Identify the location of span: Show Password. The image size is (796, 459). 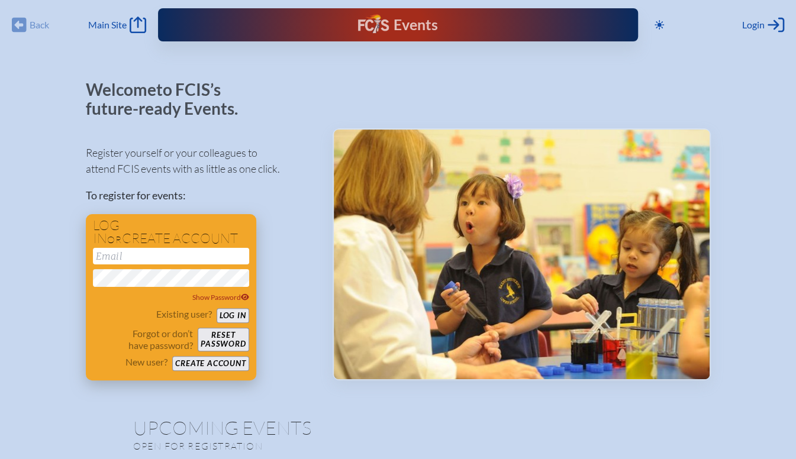
(221, 297).